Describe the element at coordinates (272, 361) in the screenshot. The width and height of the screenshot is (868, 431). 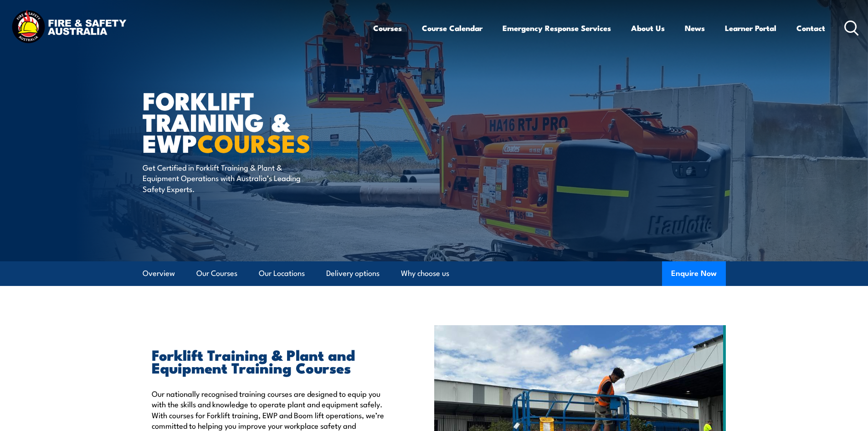
I see `h2: Forklift Training & Plant and Equipment Training Courses` at that location.